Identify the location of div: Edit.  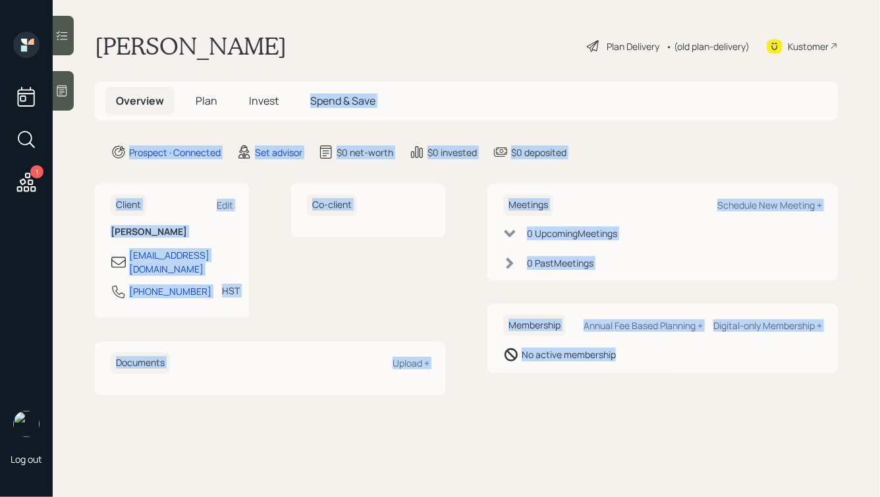
(225, 205).